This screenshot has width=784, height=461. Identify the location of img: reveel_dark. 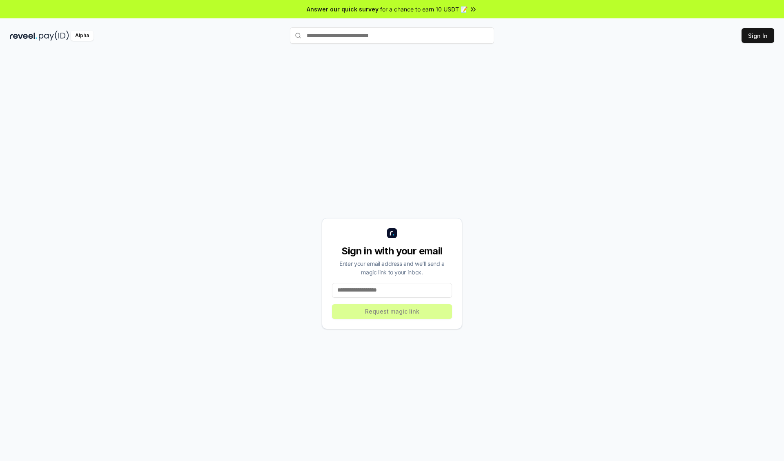
(23, 36).